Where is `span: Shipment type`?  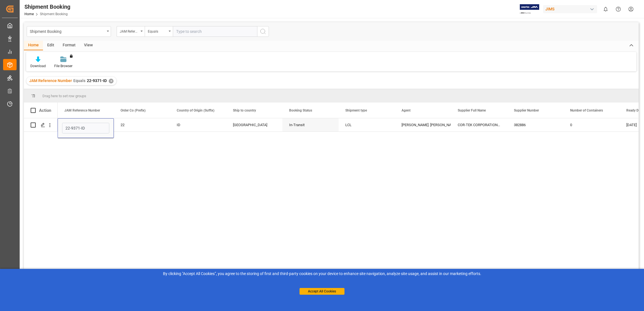 span: Shipment type is located at coordinates (356, 111).